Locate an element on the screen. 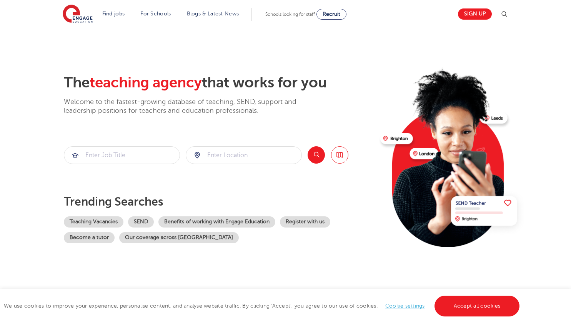 This screenshot has height=323, width=571. p: Trending searches is located at coordinates (219, 202).